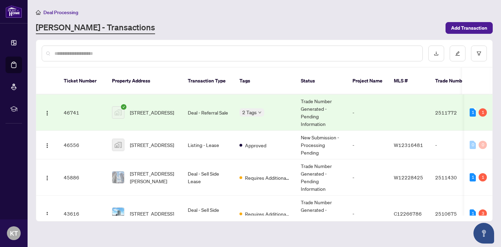 The image size is (501, 247). Describe the element at coordinates (82, 213) in the screenshot. I see `td: 43616` at that location.